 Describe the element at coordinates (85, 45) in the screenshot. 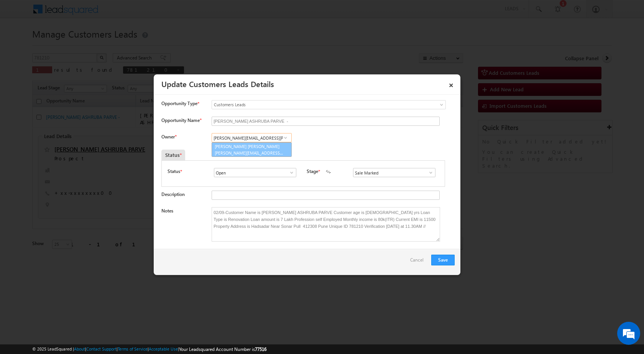

I see `div: Chat with us now` at that location.